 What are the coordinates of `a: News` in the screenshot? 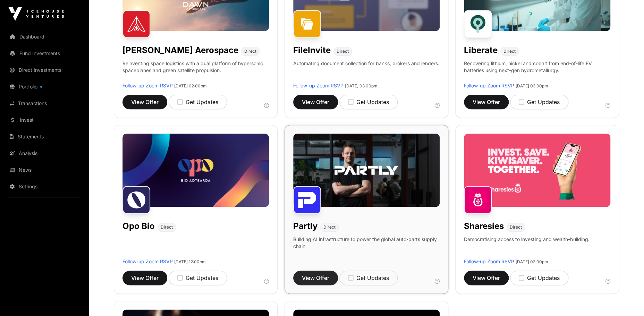 It's located at (44, 170).